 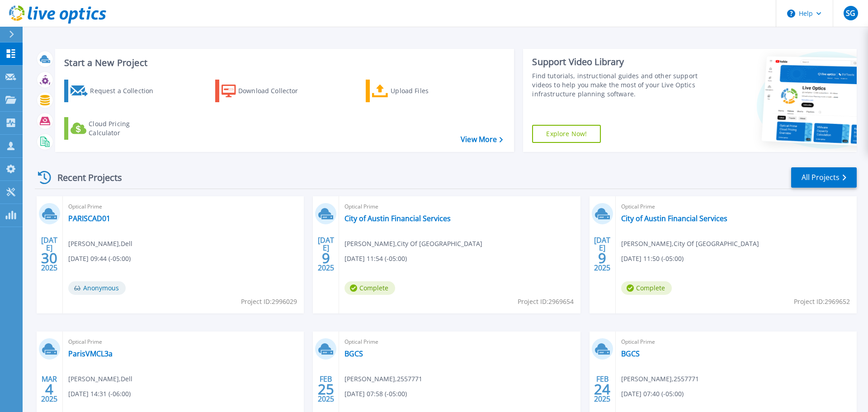 I want to click on a: PARISCAD01, so click(x=89, y=218).